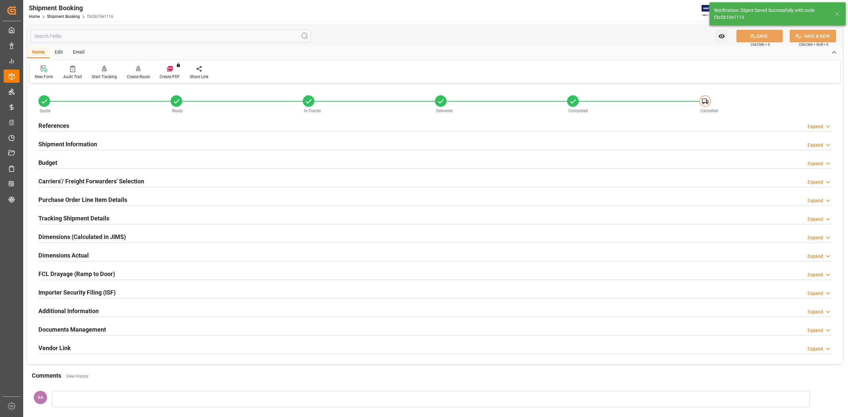  What do you see at coordinates (59, 53) in the screenshot?
I see `div: Edit` at bounding box center [59, 53].